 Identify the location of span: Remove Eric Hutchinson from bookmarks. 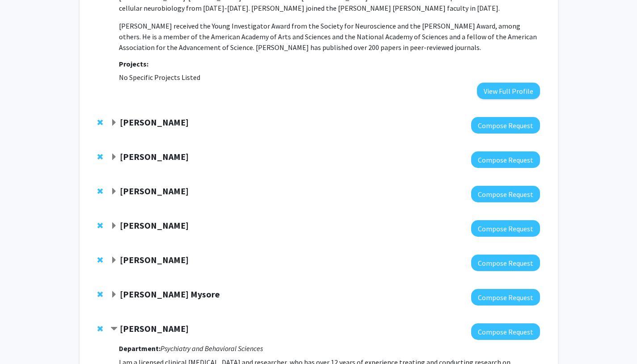
(100, 260).